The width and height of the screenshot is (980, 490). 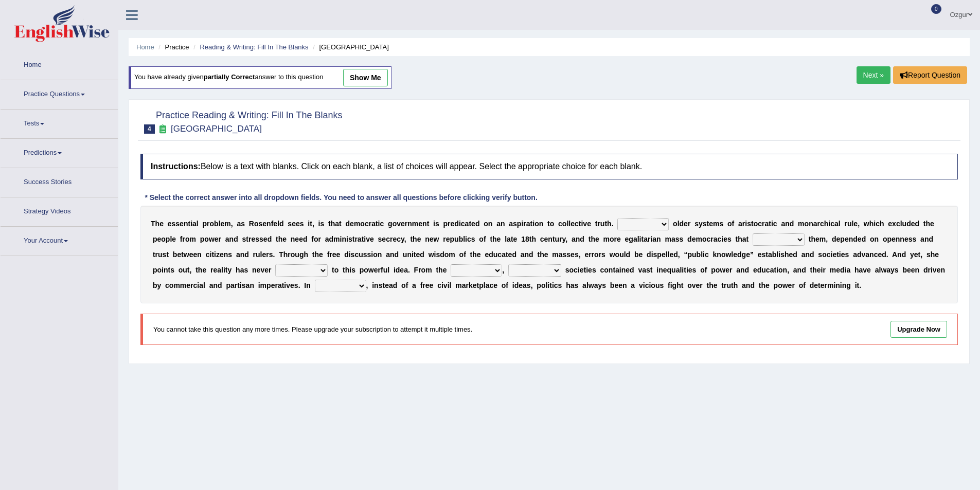 What do you see at coordinates (866, 224) in the screenshot?
I see `b: w` at bounding box center [866, 224].